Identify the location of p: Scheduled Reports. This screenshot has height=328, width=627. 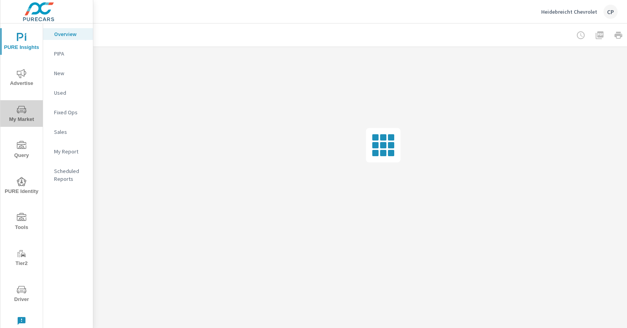
(70, 175).